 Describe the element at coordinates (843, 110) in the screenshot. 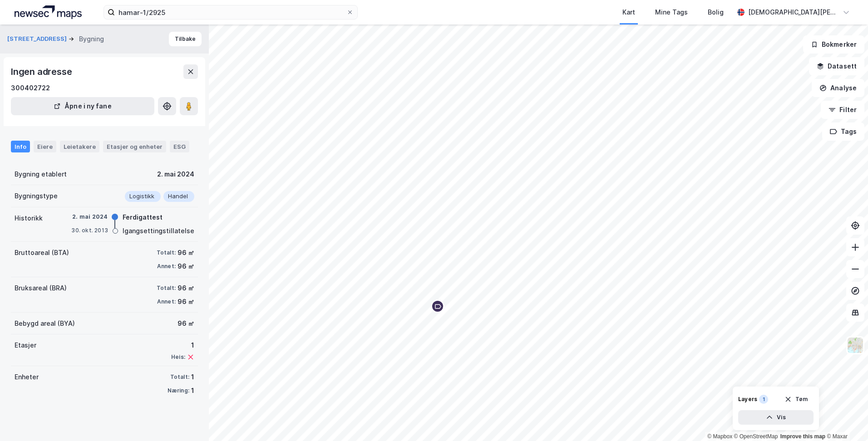

I see `button: Filter` at that location.